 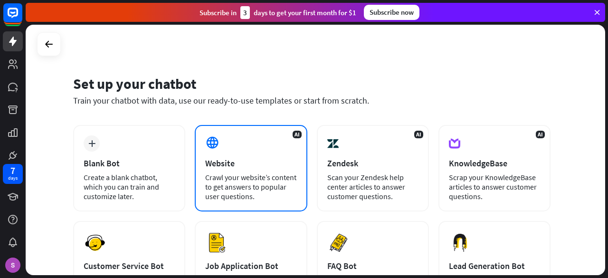 What do you see at coordinates (251, 265) in the screenshot?
I see `div: Job Application Bot` at bounding box center [251, 265].